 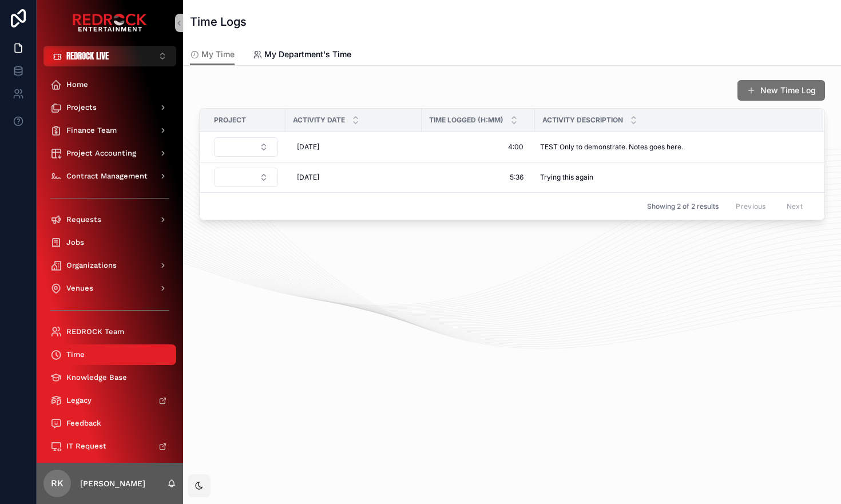 What do you see at coordinates (319, 120) in the screenshot?
I see `span: Activity Date` at bounding box center [319, 120].